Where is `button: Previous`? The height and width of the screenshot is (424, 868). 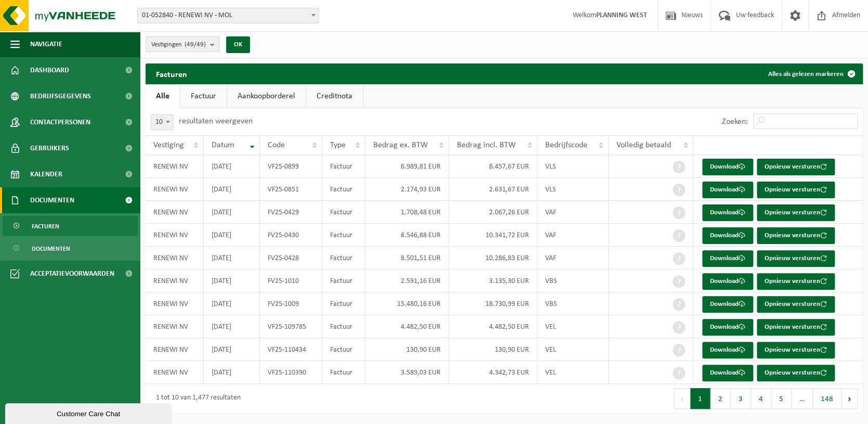 button: Previous is located at coordinates (683, 398).